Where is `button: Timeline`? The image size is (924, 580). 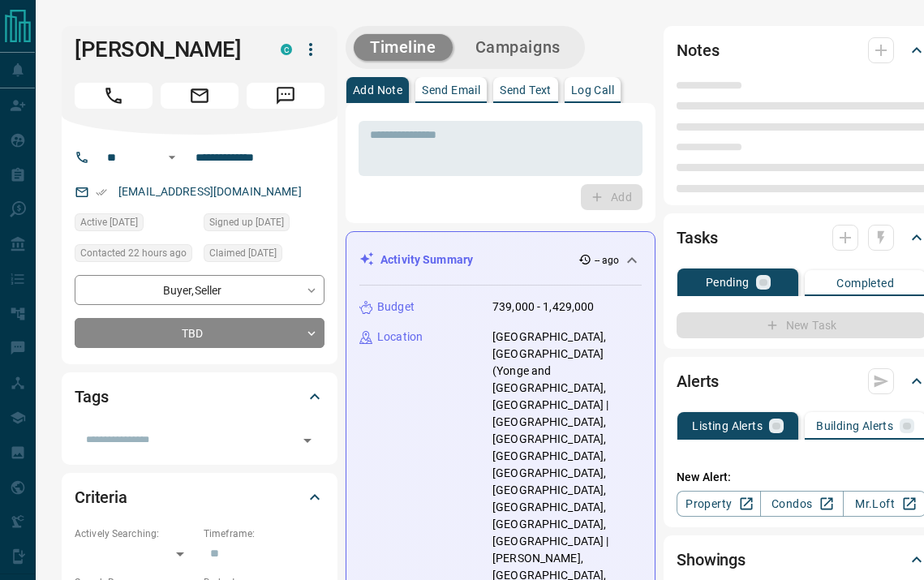 button: Timeline is located at coordinates (403, 47).